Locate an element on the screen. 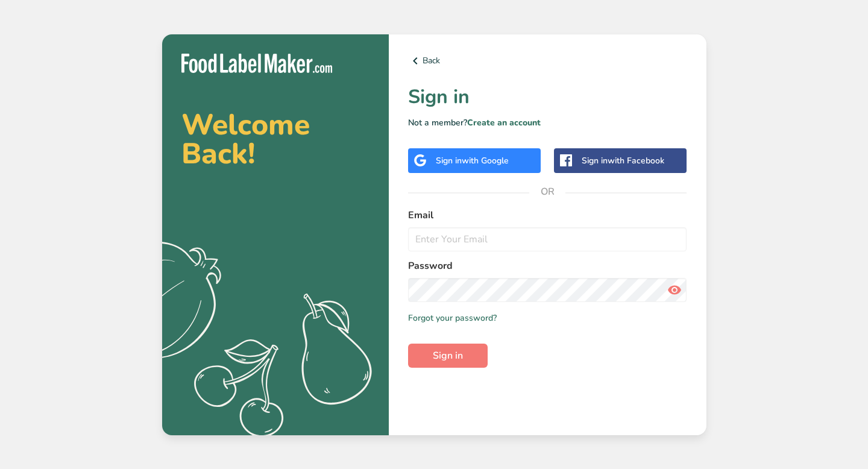 The width and height of the screenshot is (868, 469). span: with Facebook is located at coordinates (636, 160).